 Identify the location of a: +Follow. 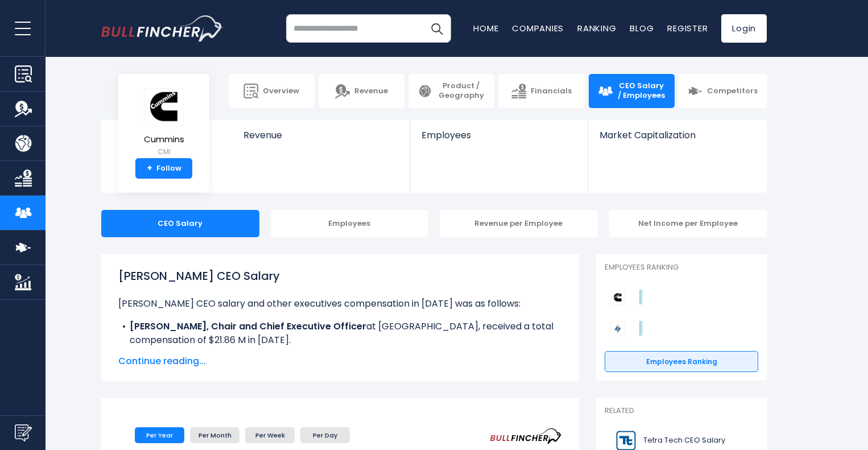
(164, 169).